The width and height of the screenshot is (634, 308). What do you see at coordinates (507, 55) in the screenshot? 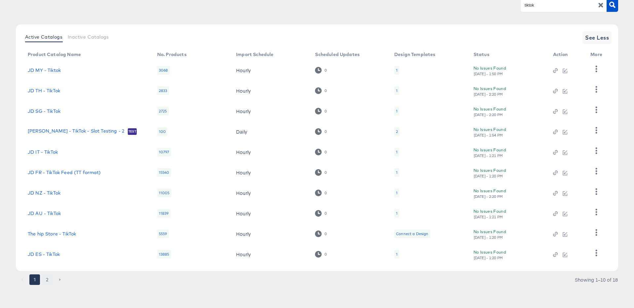
I see `th: Status` at bounding box center [507, 55].